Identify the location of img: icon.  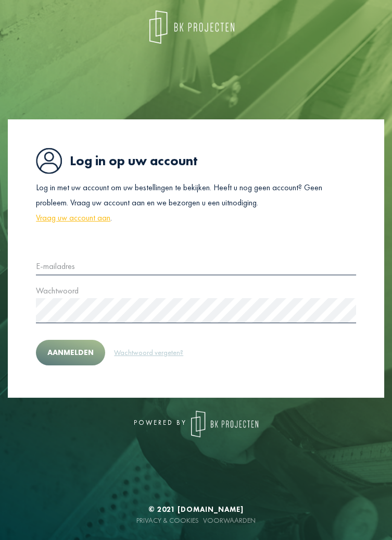
(49, 160).